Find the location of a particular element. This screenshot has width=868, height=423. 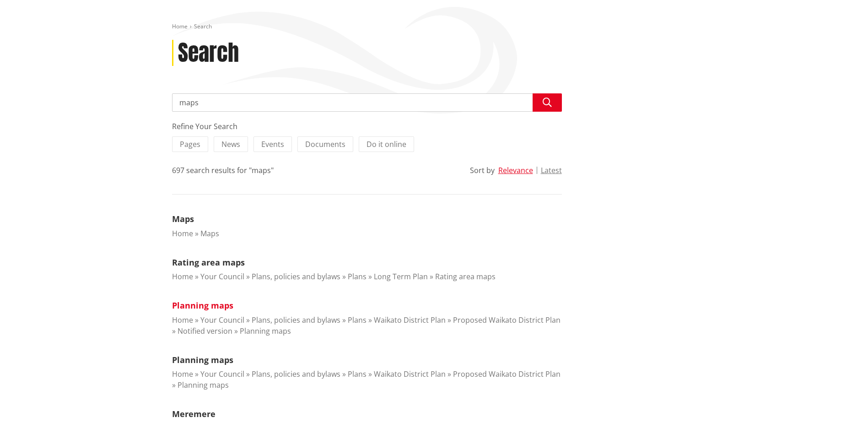

div: Sort by is located at coordinates (482, 170).